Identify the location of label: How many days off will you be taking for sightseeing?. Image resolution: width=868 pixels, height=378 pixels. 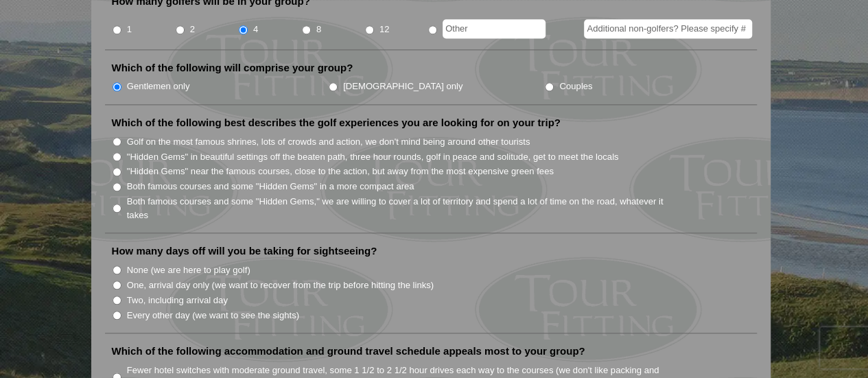
(244, 251).